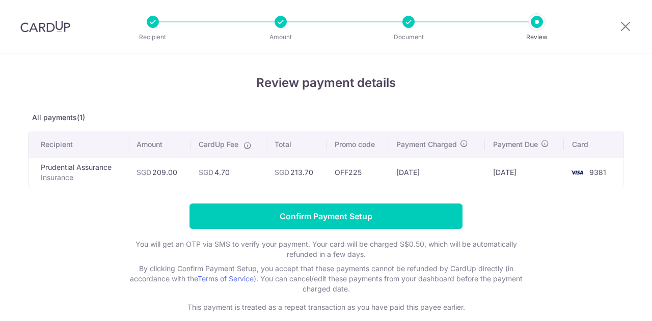 The height and width of the screenshot is (321, 652). Describe the element at coordinates (159, 145) in the screenshot. I see `th: Amount` at that location.